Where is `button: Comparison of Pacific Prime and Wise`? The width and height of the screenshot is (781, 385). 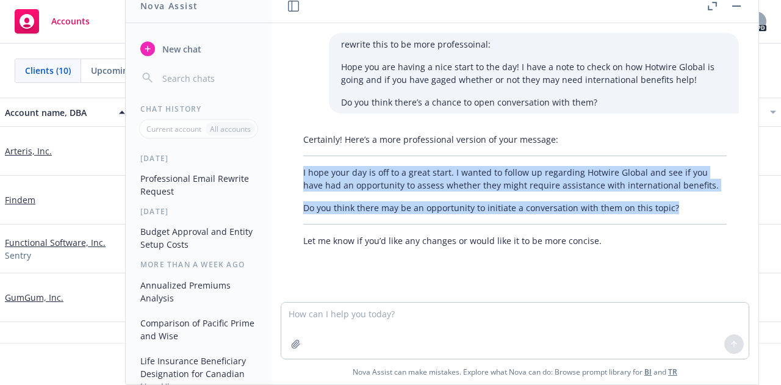
button: Comparison of Pacific Prime and Wise is located at coordinates (198, 330).